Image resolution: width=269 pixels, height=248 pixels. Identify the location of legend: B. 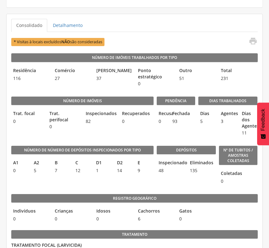
(62, 163).